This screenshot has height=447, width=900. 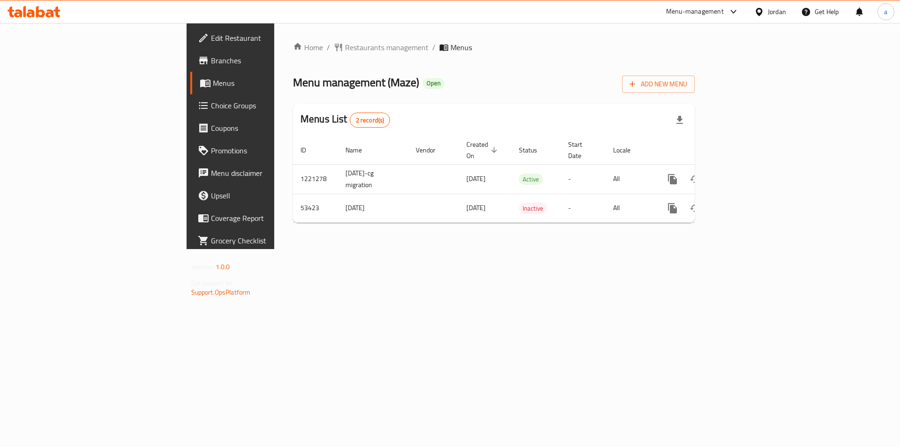 What do you see at coordinates (270, 38) in the screenshot?
I see `span: Edit Restaurant` at bounding box center [270, 38].